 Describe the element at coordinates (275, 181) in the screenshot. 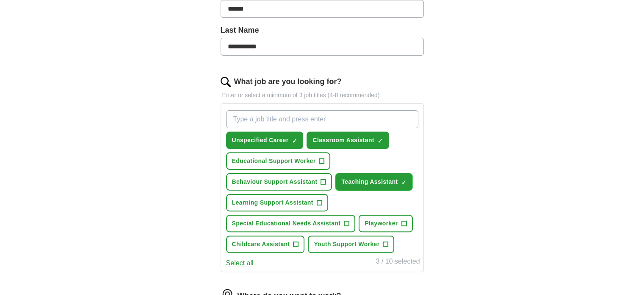

I see `span: Behaviour Support Assistant` at that location.